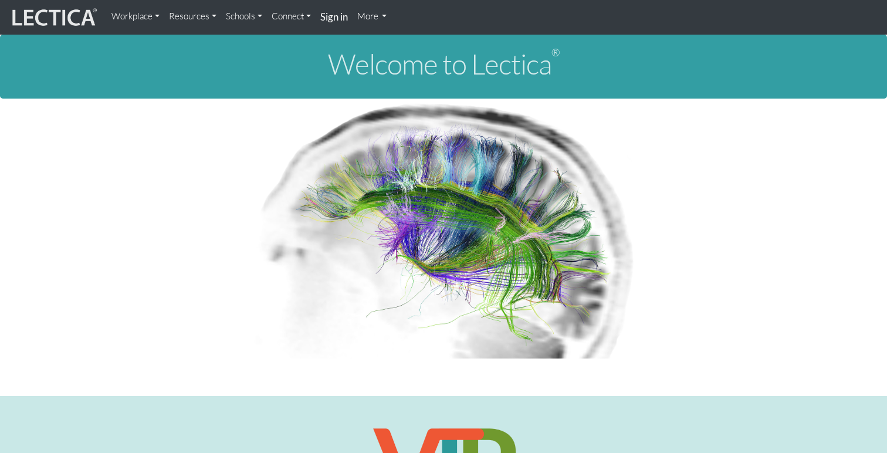  What do you see at coordinates (443, 64) in the screenshot?
I see `h1: Welcome to Lectica` at bounding box center [443, 64].